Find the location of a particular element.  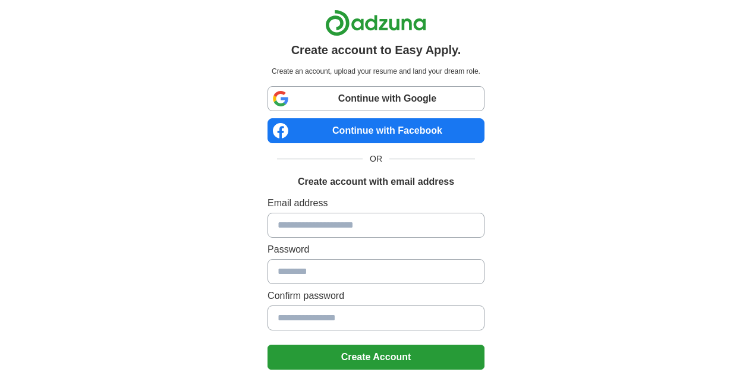

label: Confirm password is located at coordinates (376, 296).